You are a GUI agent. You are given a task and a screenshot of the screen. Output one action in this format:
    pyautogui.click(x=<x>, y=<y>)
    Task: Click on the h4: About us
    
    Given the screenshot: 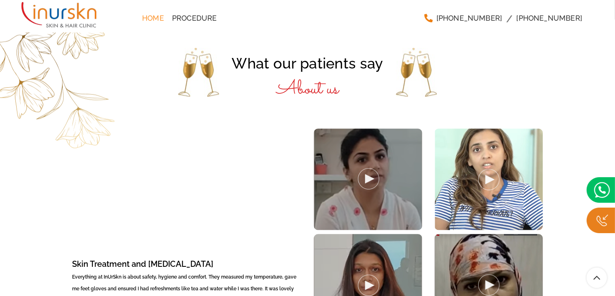 What is the action you would take?
    pyautogui.click(x=307, y=89)
    